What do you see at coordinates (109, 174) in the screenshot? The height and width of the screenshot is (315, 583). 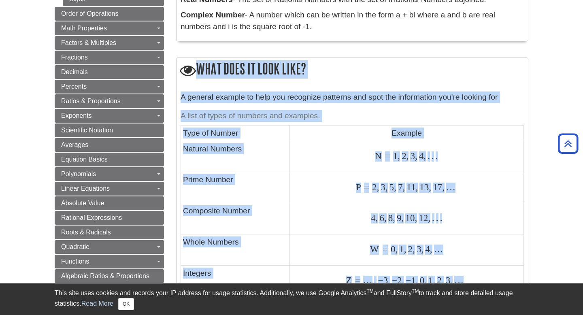 I see `a: Polynomials` at bounding box center [109, 174].